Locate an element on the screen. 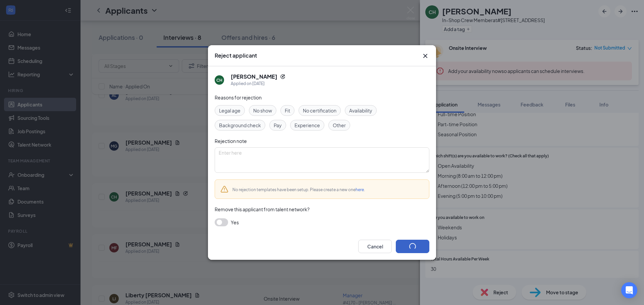 The width and height of the screenshot is (644, 305). button: Cancel is located at coordinates (375, 247).